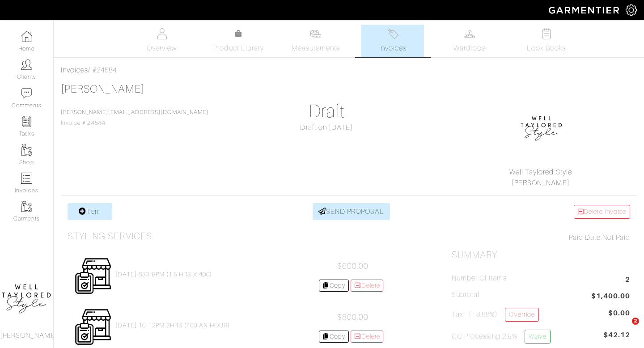 This screenshot has width=644, height=348. What do you see at coordinates (537, 336) in the screenshot?
I see `a: Waive` at bounding box center [537, 336].